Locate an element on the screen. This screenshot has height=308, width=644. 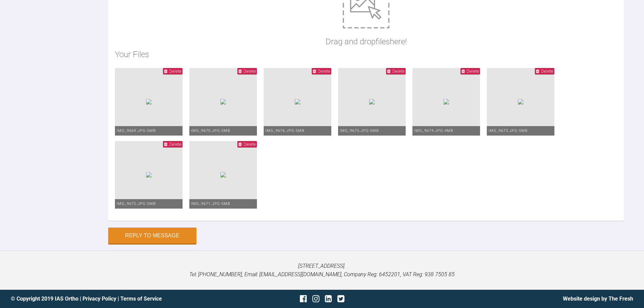
img: 391ef2d0-5969-4fe2-8362-812e0afff1c2 is located at coordinates (520, 102).